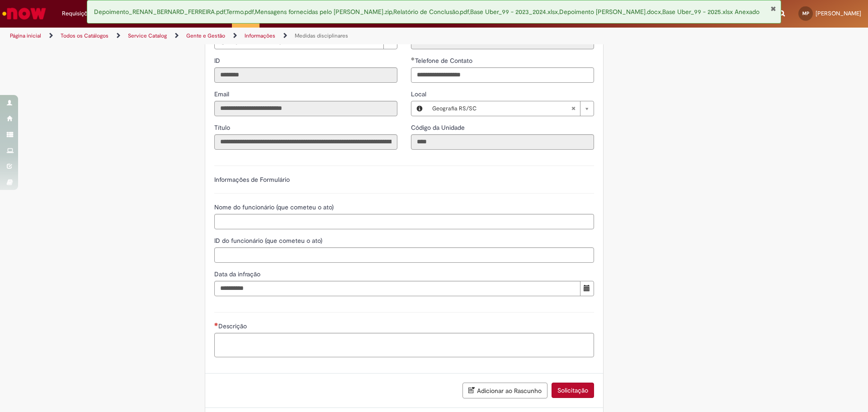  I want to click on button: Adicionar ao Rascunho, so click(505, 391).